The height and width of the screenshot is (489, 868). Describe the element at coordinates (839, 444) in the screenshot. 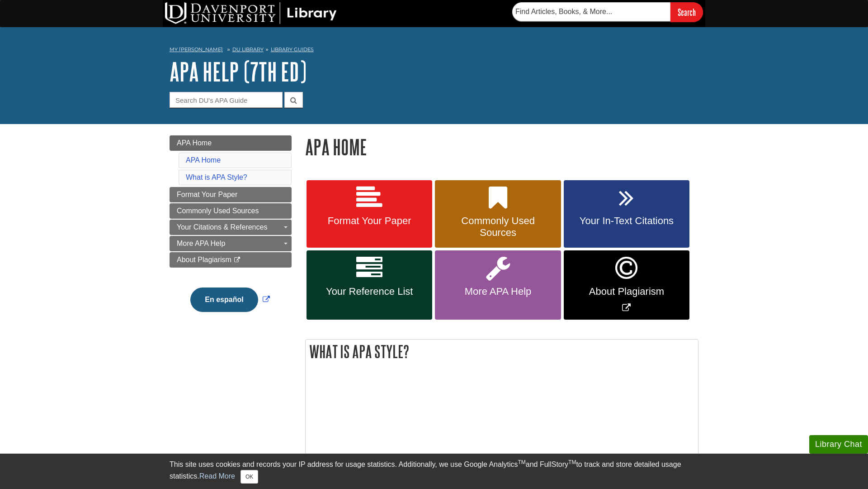

I see `button: Library Chat` at that location.